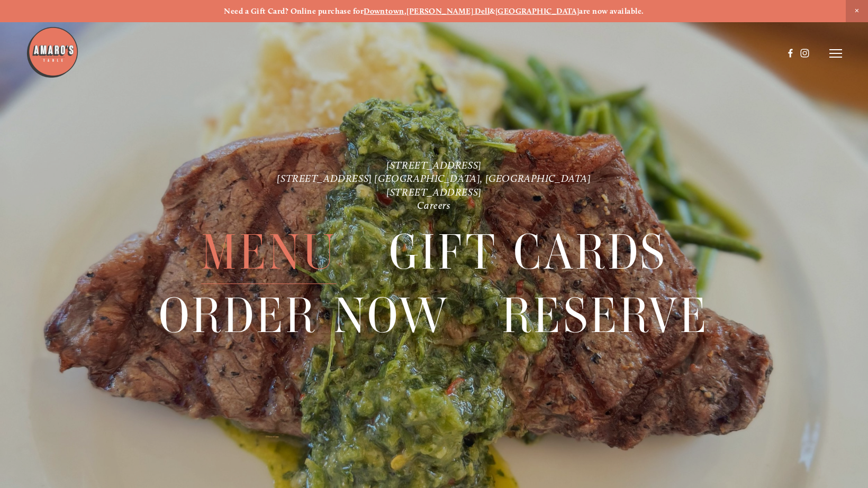 The width and height of the screenshot is (868, 488). Describe the element at coordinates (611, 11) in the screenshot. I see `strong: are now available.` at that location.